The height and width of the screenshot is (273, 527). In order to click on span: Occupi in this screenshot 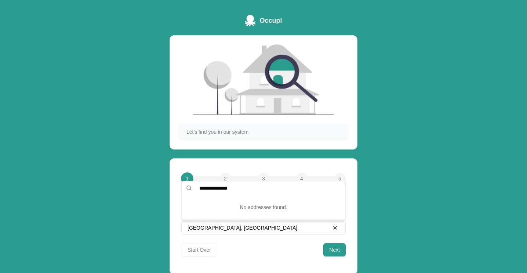, I will do `click(271, 21)`.